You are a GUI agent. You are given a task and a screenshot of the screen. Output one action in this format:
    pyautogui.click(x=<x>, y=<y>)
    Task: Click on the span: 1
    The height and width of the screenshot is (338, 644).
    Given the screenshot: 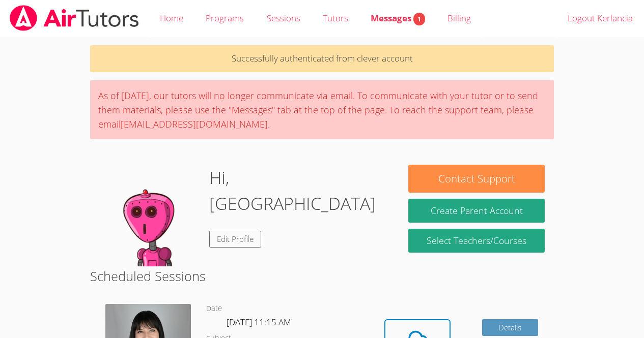 What is the action you would take?
    pyautogui.click(x=419, y=19)
    